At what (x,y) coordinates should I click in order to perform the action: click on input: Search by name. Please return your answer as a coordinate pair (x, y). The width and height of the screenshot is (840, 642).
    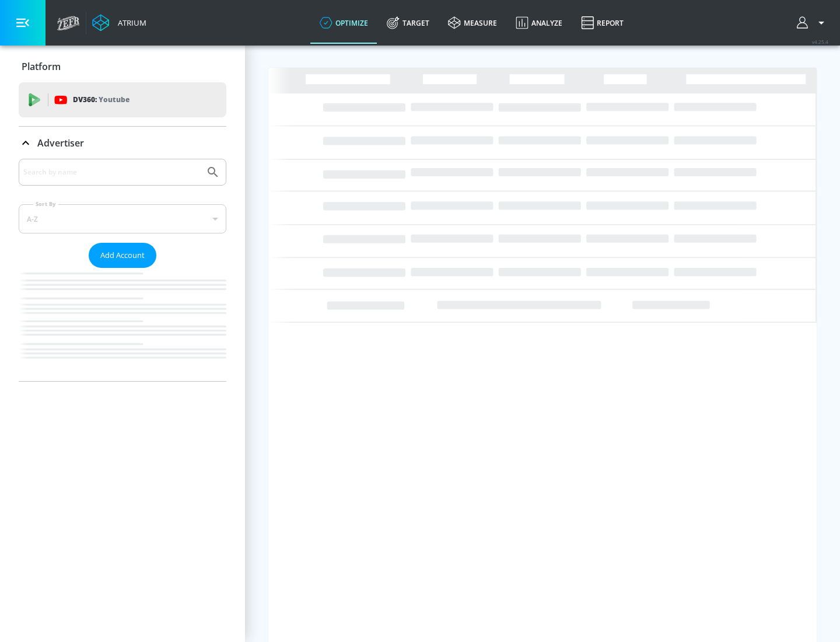
    Looking at the image, I should click on (111, 172).